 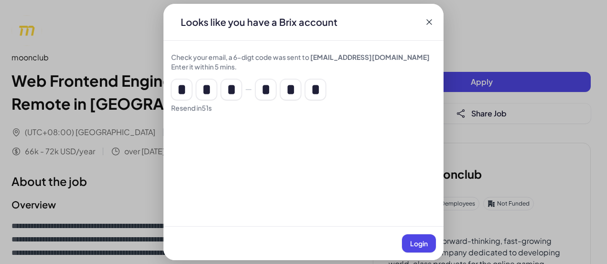 What do you see at coordinates (419, 243) in the screenshot?
I see `button: Login` at bounding box center [419, 243].